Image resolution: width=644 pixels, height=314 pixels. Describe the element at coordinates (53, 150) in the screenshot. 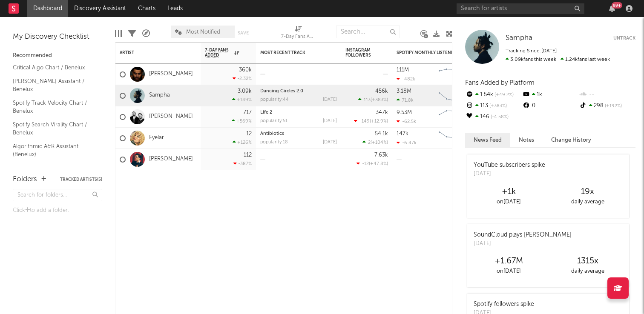

I see `a: Algorithmic A&R Assistant (Benelux)` at that location.